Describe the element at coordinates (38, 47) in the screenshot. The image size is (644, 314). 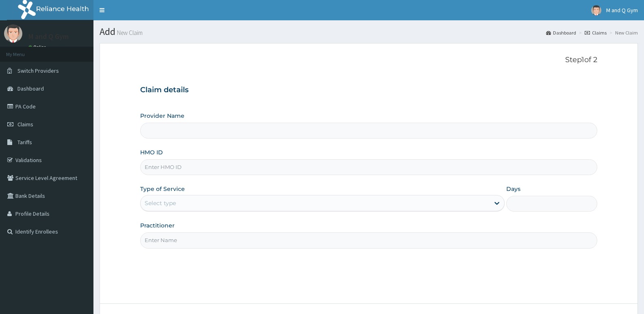
I see `a: Online` at that location.